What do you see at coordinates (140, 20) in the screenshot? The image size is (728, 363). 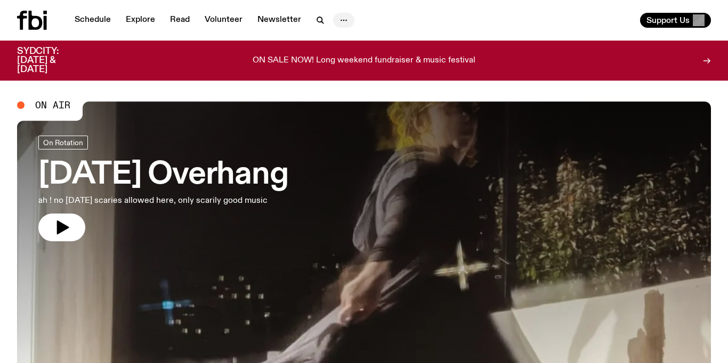 I see `a: Explore` at bounding box center [140, 20].